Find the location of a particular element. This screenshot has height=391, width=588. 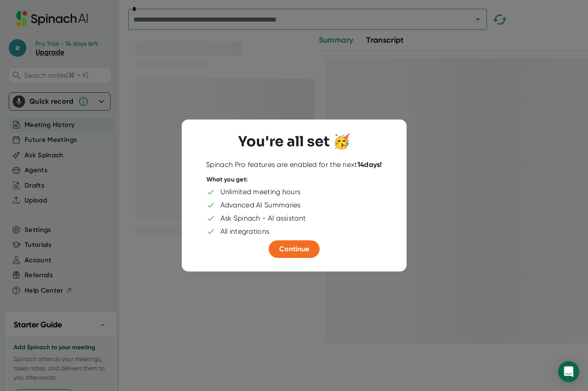

div: Advanced AI Summaries is located at coordinates (260, 205).